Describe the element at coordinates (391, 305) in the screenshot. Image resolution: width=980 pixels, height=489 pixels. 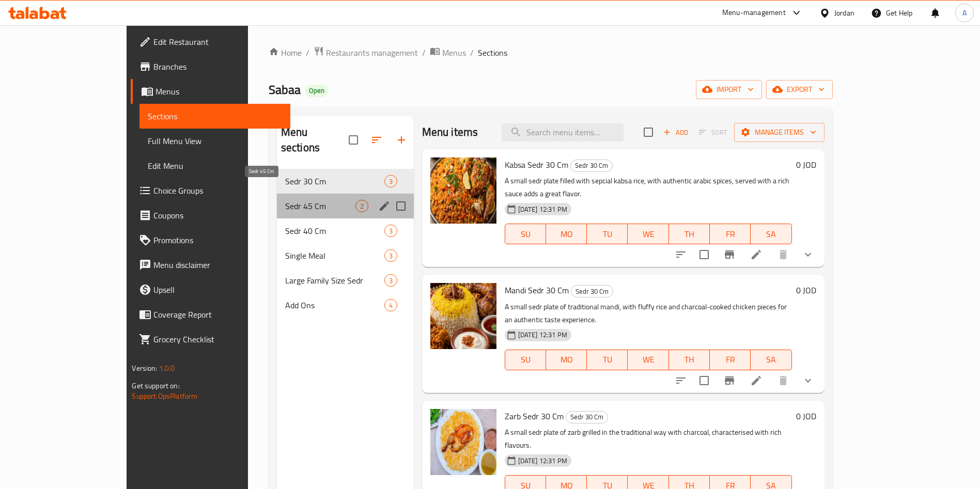
I see `span: 4` at that location.